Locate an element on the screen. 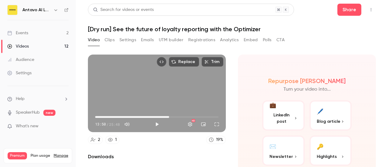 The height and width of the screenshot is (167, 388). div: HD is located at coordinates (194, 121).